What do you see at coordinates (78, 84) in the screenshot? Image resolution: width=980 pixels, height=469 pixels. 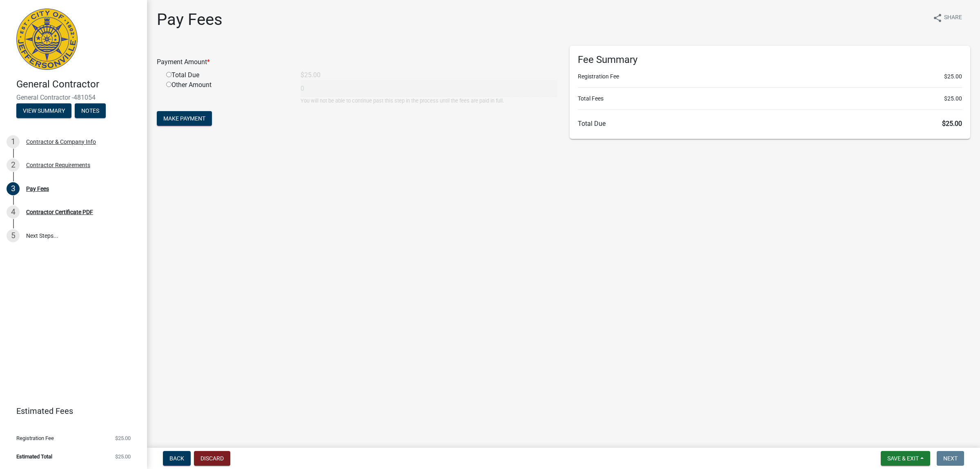 I see `h4: General Contractor` at bounding box center [78, 84].